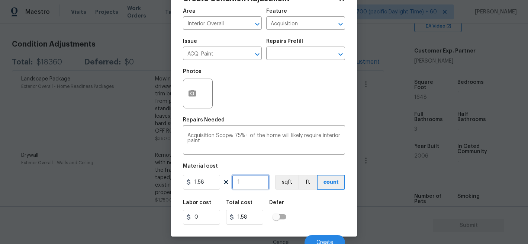  What do you see at coordinates (204, 120) in the screenshot?
I see `h5: Repairs Needed` at bounding box center [204, 120].